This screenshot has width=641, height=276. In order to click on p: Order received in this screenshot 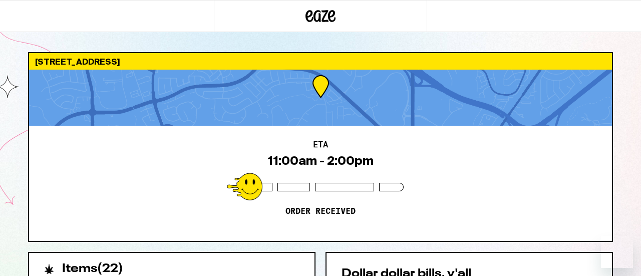, I will do `click(321, 211)`.